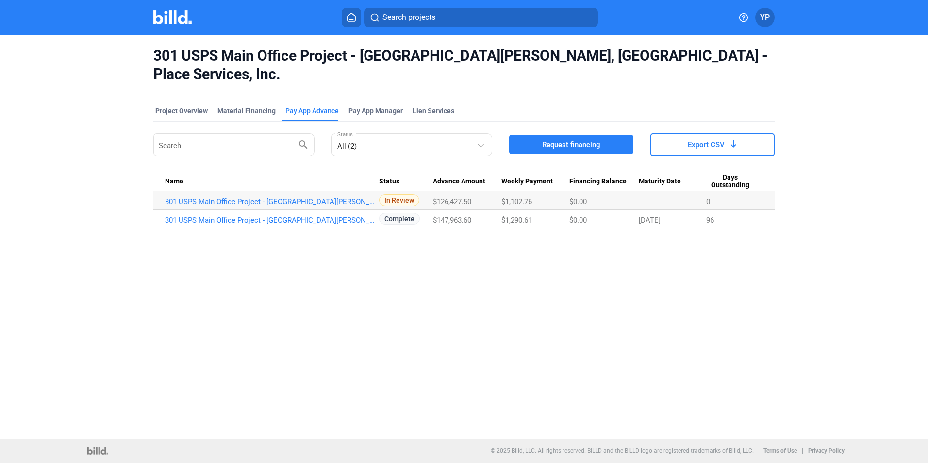  I want to click on mat-select-trigger: All (2), so click(347, 146).